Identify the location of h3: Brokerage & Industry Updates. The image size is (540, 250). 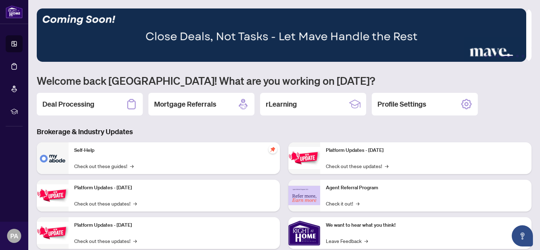
(284, 132).